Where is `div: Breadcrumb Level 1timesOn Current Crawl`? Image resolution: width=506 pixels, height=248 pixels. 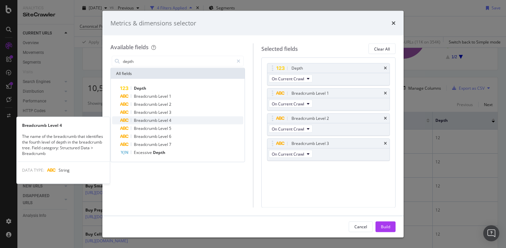 div: Breadcrumb Level 1timesOn Current Crawl is located at coordinates (329, 99).